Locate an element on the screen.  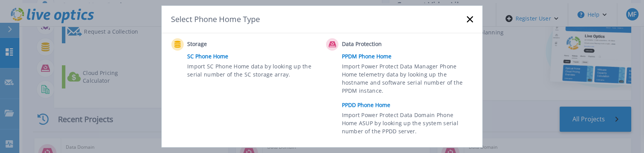
div: Select Phone Home Type is located at coordinates (216, 19).